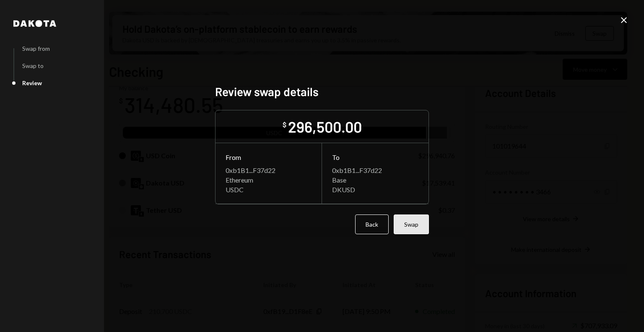  I want to click on div: Base, so click(375, 180).